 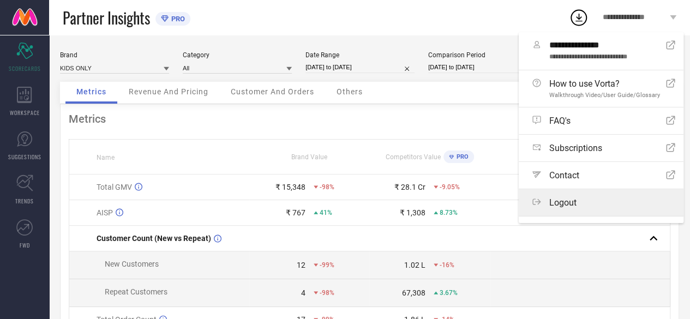 What do you see at coordinates (410, 187) in the screenshot?
I see `div: ₹ 28.1 Cr` at bounding box center [410, 187].